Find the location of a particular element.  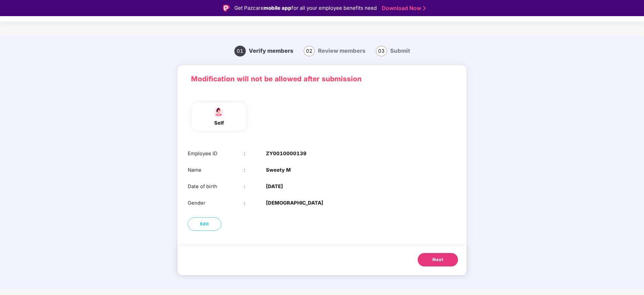

span: 02 is located at coordinates (309, 51).